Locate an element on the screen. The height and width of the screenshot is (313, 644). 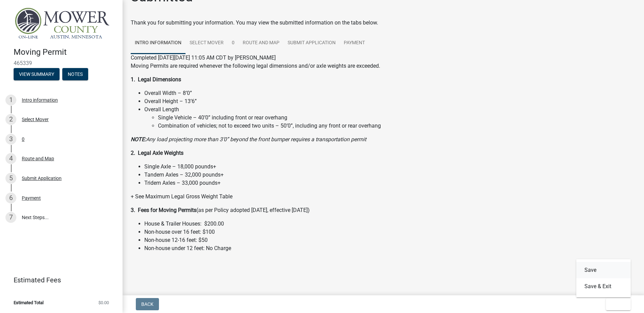
li: Tandem Axles – 32,000 pounds+ is located at coordinates (390, 175).